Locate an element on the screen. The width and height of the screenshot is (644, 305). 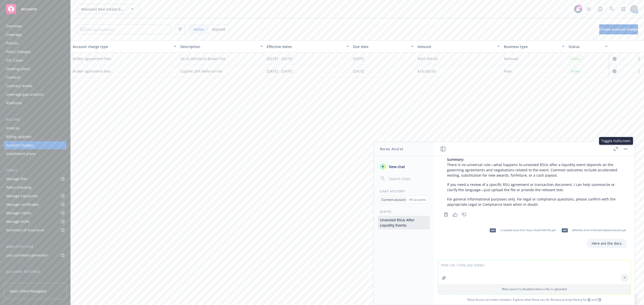
button: Amount is located at coordinates (458, 47).